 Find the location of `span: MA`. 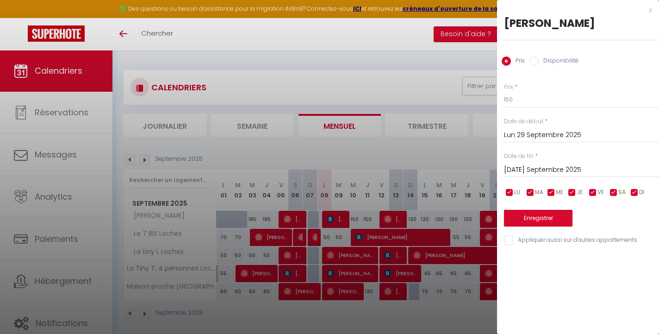

span: MA is located at coordinates (539, 192).